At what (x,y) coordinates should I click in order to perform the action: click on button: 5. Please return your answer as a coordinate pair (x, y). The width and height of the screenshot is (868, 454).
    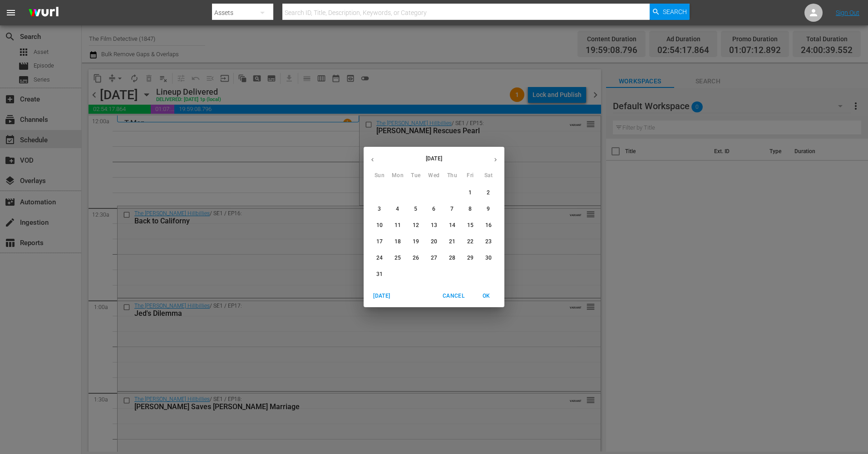
    Looking at the image, I should click on (416, 210).